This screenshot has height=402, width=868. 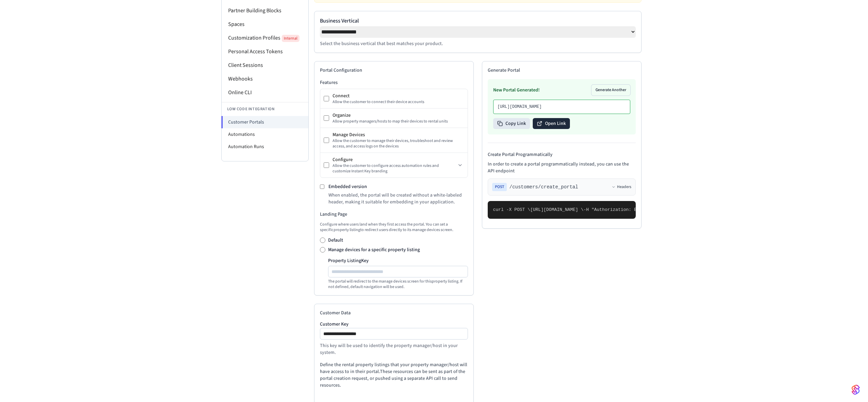 What do you see at coordinates (394, 215) in the screenshot?
I see `h3: Landing Page` at bounding box center [394, 215].